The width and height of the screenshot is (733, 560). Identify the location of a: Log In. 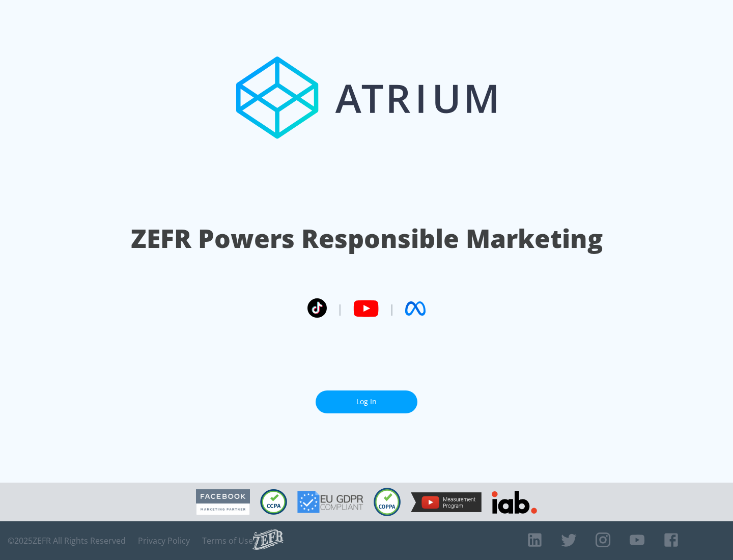
(367, 401).